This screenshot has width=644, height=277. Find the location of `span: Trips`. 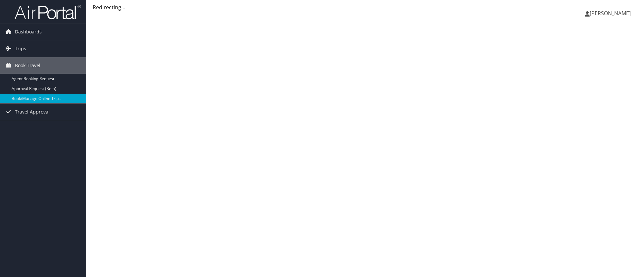

span: Trips is located at coordinates (20, 49).